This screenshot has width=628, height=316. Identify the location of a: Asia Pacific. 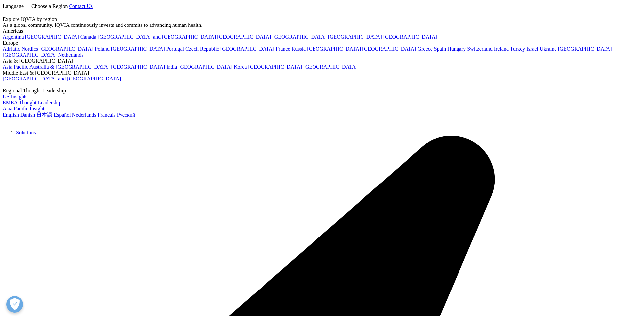
(16, 67).